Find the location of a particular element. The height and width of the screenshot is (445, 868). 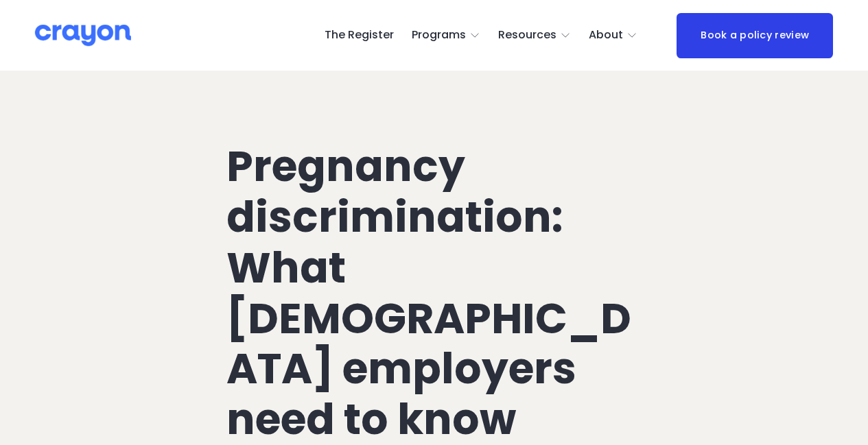

a: Book a policy review is located at coordinates (755, 36).